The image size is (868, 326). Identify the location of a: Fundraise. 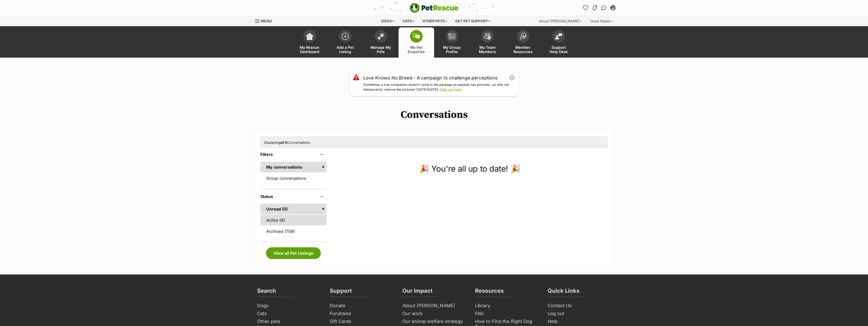
(361, 314).